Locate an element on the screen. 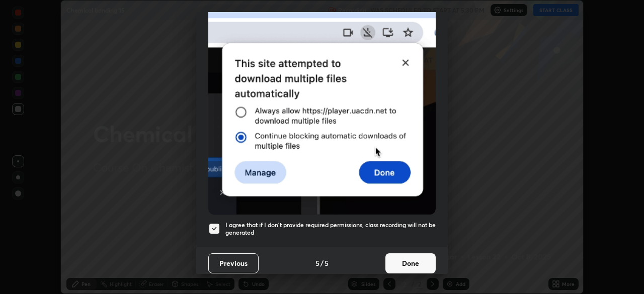  button: Done is located at coordinates (410, 263).